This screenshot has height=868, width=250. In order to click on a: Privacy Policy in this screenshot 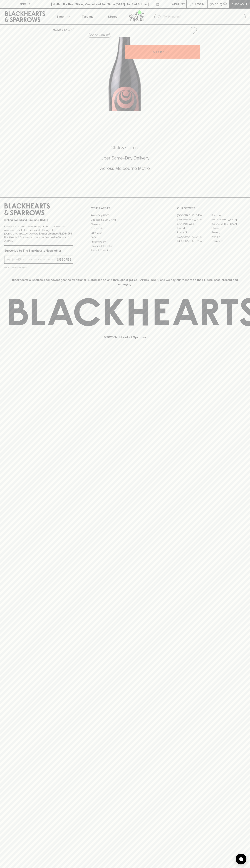, I will do `click(125, 242)`.